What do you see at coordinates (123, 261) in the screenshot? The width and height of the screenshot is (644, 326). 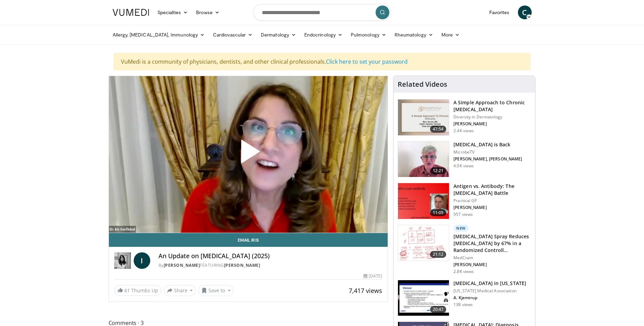 I see `img: Dr. Iris Gorfinkel` at bounding box center [123, 261].